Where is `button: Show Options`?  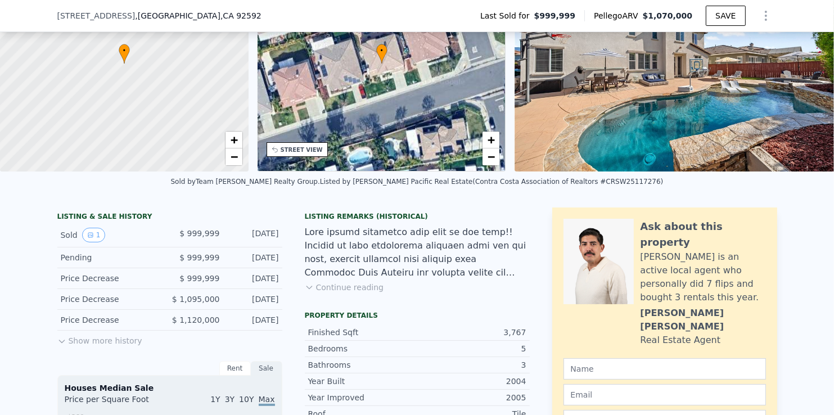
button: Show Options is located at coordinates (766, 16).